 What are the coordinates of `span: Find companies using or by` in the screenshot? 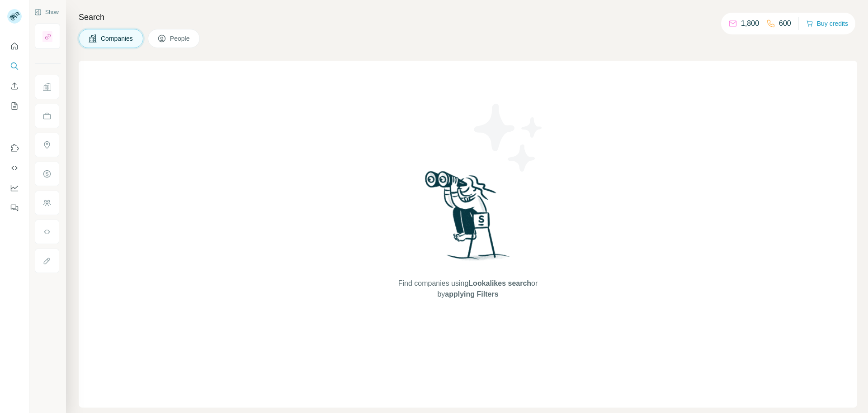 It's located at (468, 288).